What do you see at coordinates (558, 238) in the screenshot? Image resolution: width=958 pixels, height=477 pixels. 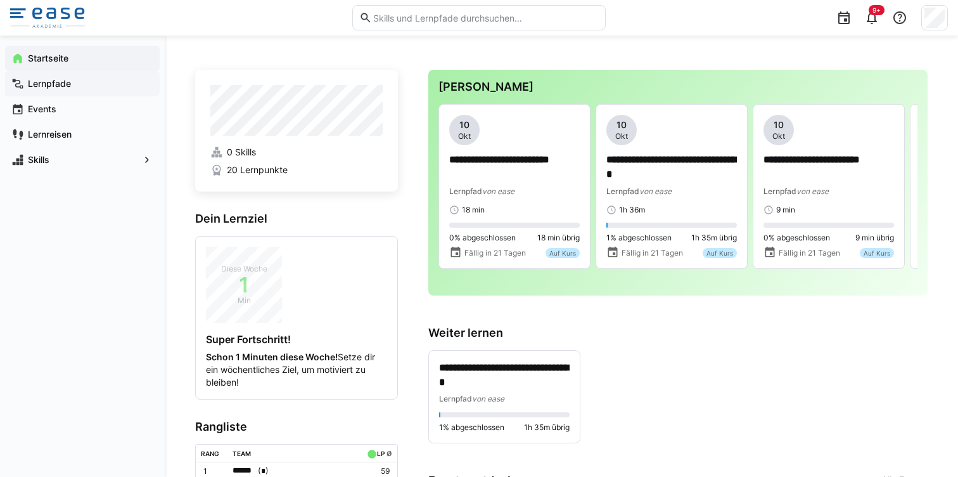 I see `span: 18 min übrig` at bounding box center [558, 238].